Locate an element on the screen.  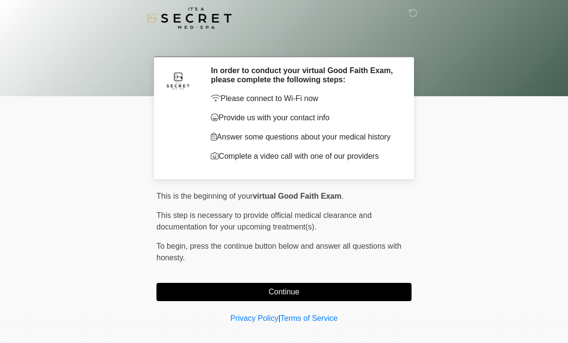
p: Complete a video call with one of our providers is located at coordinates (304, 156).